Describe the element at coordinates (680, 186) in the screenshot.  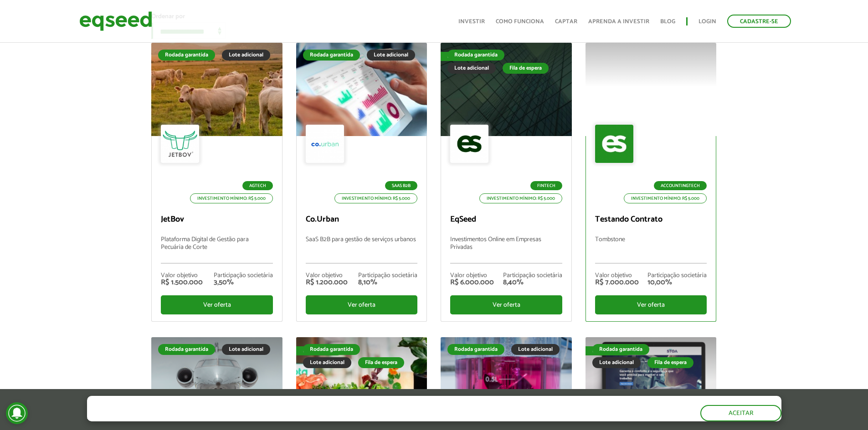
I see `p: AccountingTech` at that location.